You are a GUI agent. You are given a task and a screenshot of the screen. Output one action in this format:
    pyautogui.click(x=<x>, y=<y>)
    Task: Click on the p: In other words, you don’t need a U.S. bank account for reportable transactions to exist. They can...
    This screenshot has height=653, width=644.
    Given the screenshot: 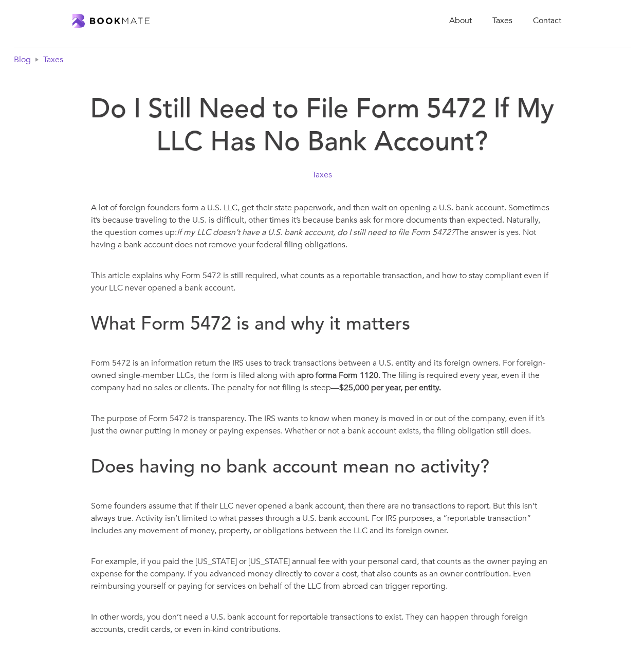 What is the action you would take?
    pyautogui.click(x=322, y=623)
    